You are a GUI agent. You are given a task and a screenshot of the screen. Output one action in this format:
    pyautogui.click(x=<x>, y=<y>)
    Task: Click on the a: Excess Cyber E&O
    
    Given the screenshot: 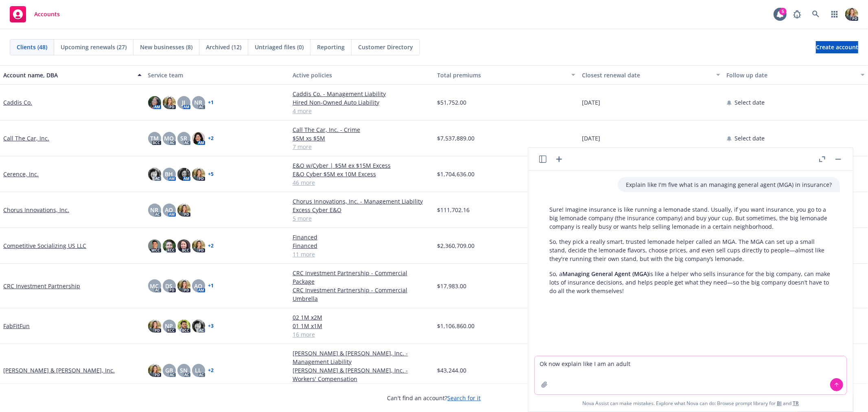 What is the action you would take?
    pyautogui.click(x=361, y=210)
    